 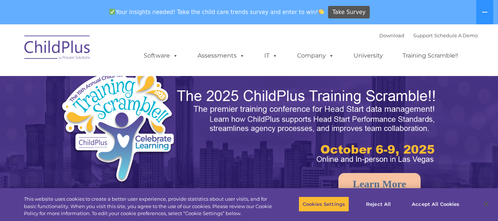 I want to click on a: University, so click(x=368, y=56).